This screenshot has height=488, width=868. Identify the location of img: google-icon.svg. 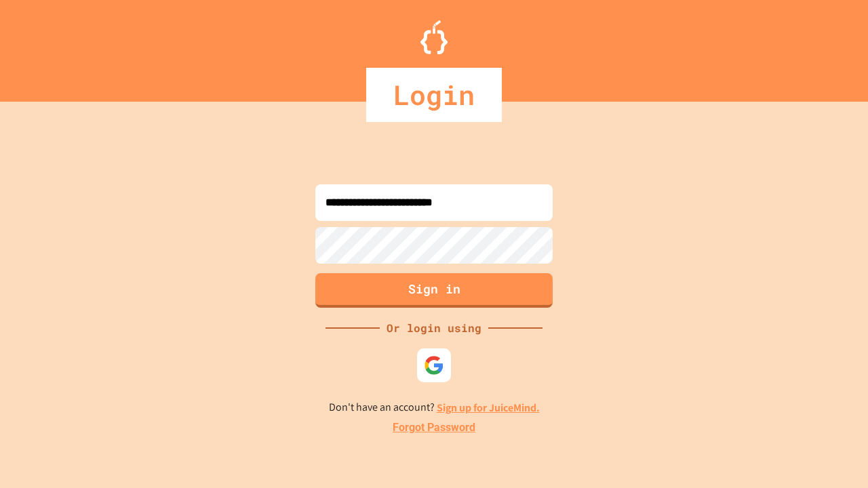
(434, 365).